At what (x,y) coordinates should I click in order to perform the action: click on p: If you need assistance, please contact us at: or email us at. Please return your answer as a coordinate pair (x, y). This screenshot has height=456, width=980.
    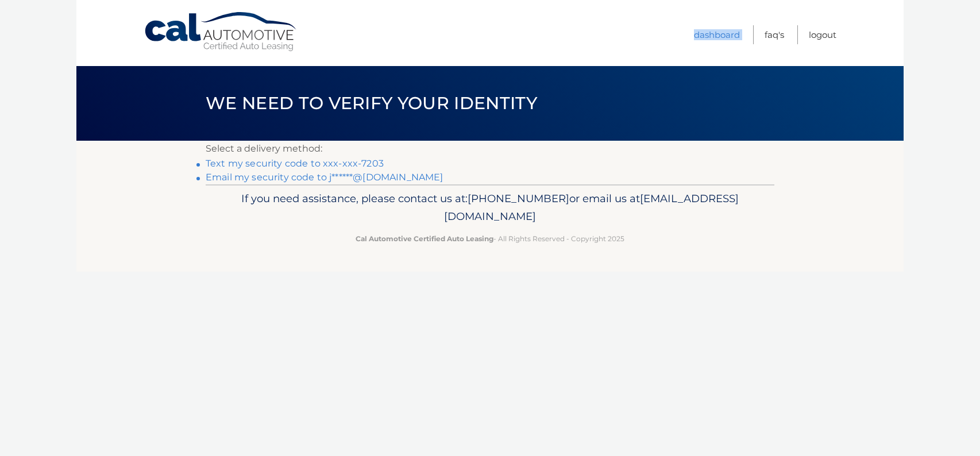
    Looking at the image, I should click on (490, 208).